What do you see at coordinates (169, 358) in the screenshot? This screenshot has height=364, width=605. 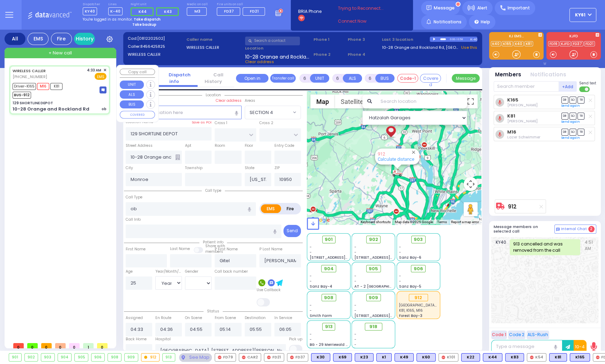 I see `div: 913` at bounding box center [169, 358].